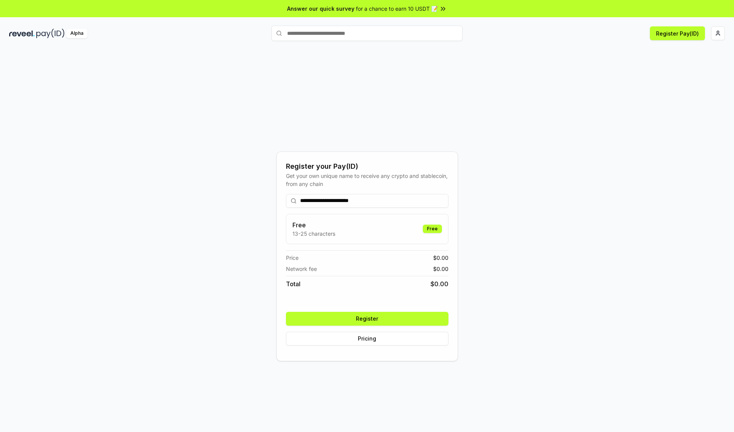 The image size is (734, 432). I want to click on p: 13-25 characters, so click(314, 233).